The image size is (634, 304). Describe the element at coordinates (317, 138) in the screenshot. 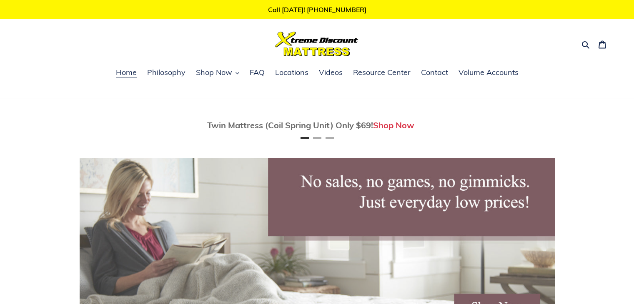

I see `button: Page 2` at that location.